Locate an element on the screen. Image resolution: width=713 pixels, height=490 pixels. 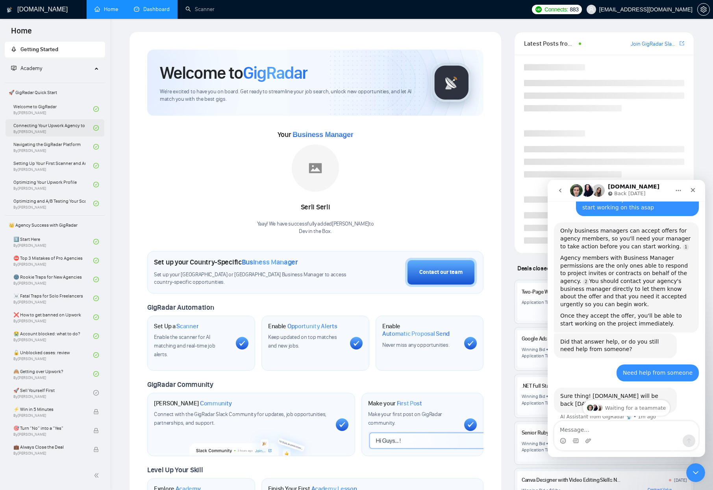
span: First Post is located at coordinates (409, 403).